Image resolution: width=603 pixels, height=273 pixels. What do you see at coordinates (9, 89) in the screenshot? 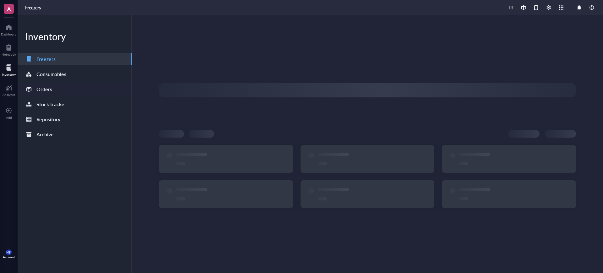
I see `a: Analytics` at bounding box center [9, 89].